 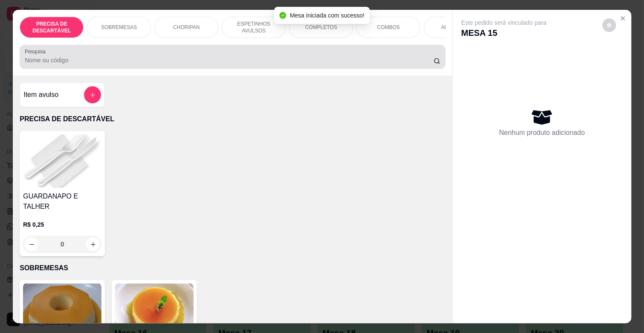 I want to click on p: MESA 15, so click(x=504, y=33).